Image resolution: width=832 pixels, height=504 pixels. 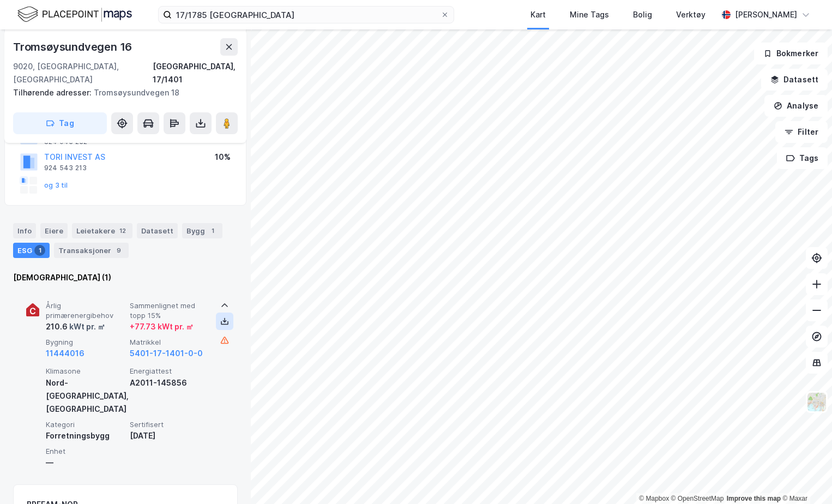 I want to click on span: Årlig primærenergibehov, so click(x=85, y=310).